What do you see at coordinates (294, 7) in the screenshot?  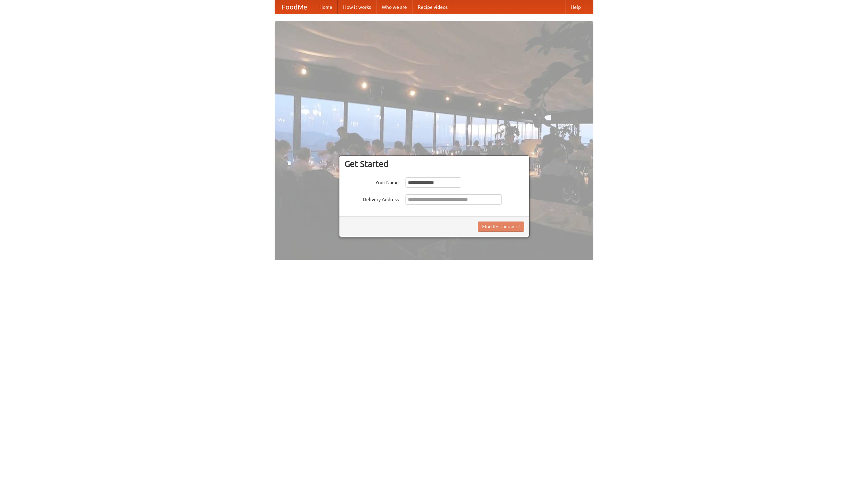 I see `a: FoodMe` at bounding box center [294, 7].